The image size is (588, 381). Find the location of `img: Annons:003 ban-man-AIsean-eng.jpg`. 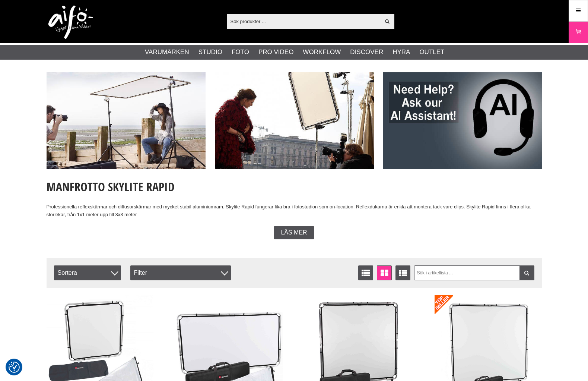

img: Annons:003 ban-man-AIsean-eng.jpg is located at coordinates (462, 120).